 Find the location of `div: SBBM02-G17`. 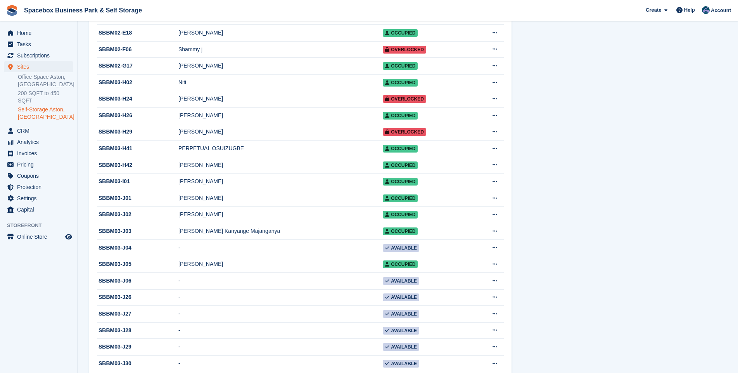

div: SBBM02-G17 is located at coordinates (138, 66).